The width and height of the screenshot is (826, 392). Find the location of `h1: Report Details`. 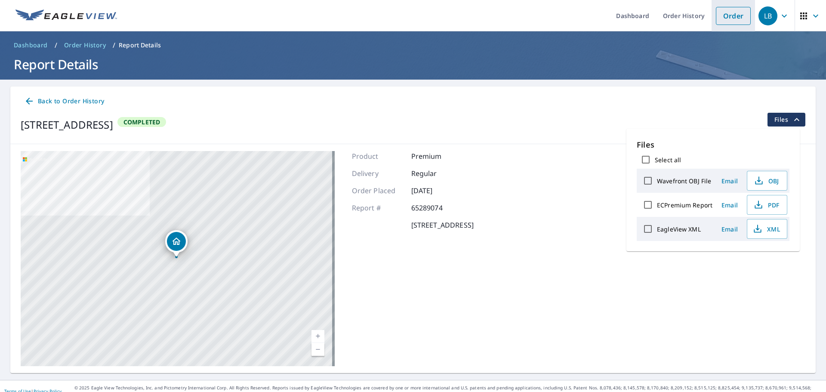

h1: Report Details is located at coordinates (413, 64).